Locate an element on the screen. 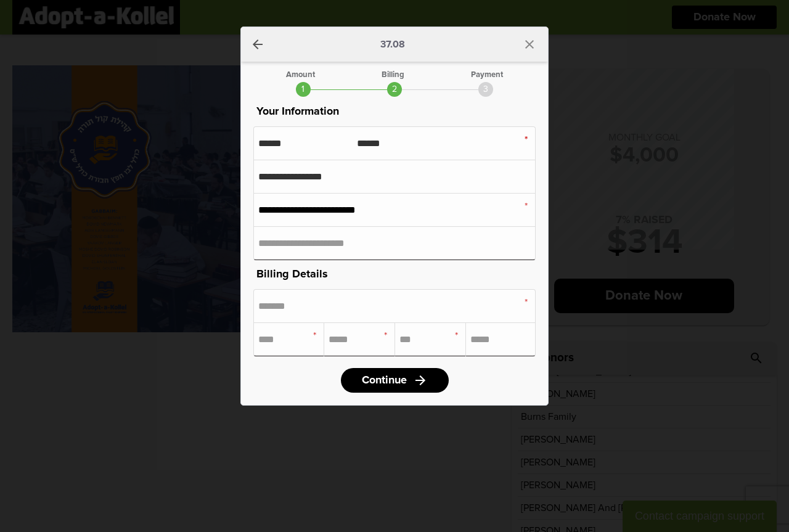 The height and width of the screenshot is (532, 789). div: Amount is located at coordinates (300, 75).